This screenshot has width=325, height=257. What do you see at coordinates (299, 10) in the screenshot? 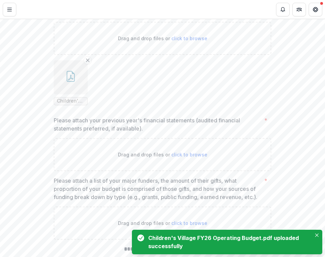
I see `button: Partners` at bounding box center [299, 10].